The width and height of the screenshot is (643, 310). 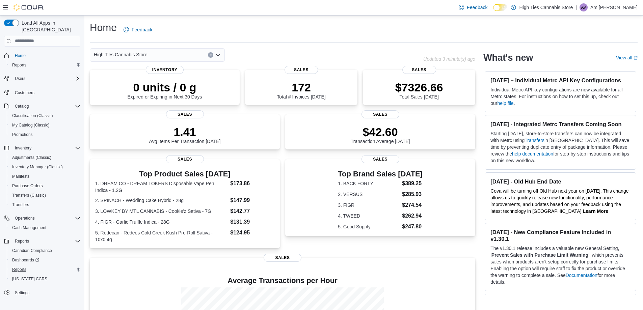 What do you see at coordinates (45, 176) in the screenshot?
I see `span: Manifests` at bounding box center [45, 176].